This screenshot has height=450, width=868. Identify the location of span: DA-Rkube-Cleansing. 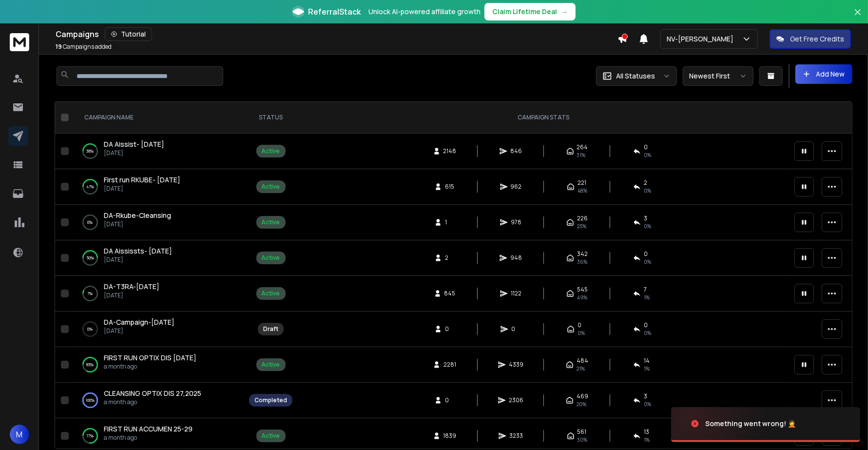
(137, 215).